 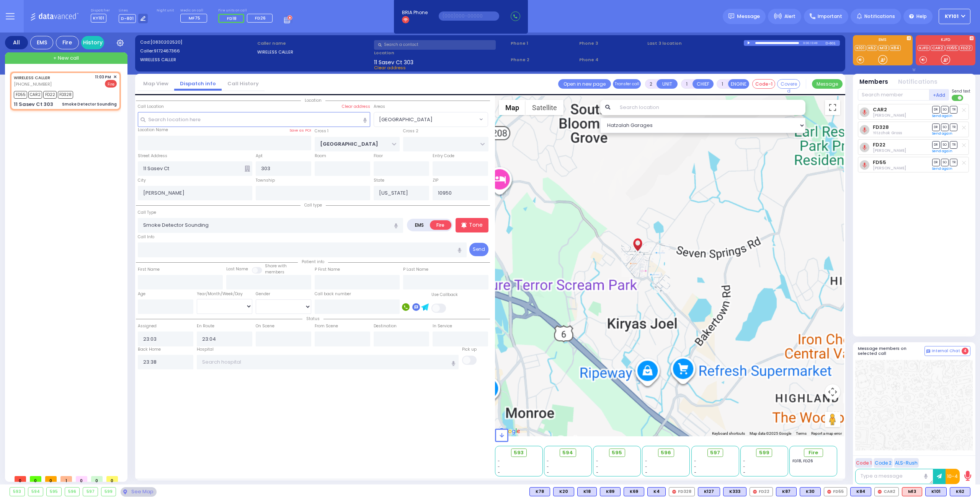 What do you see at coordinates (889, 168) in the screenshot?
I see `span: Lazar Wieder` at bounding box center [889, 168].